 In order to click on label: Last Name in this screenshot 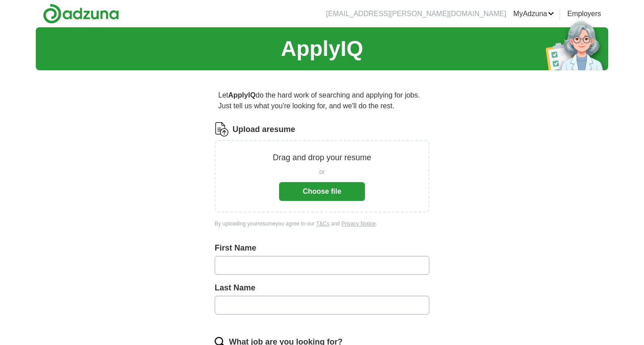, I will do `click(322, 288)`.